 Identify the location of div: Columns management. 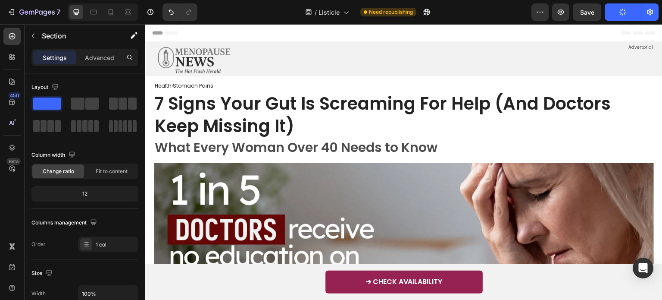
(65, 223).